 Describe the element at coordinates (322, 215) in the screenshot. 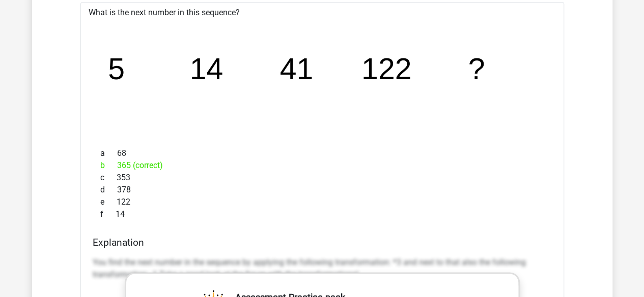

I see `div: 14` at that location.